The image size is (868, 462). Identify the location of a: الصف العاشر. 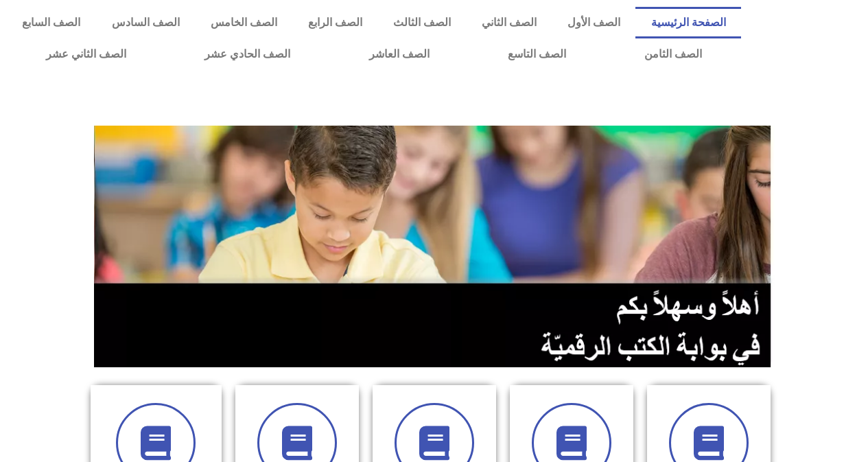
(399, 54).